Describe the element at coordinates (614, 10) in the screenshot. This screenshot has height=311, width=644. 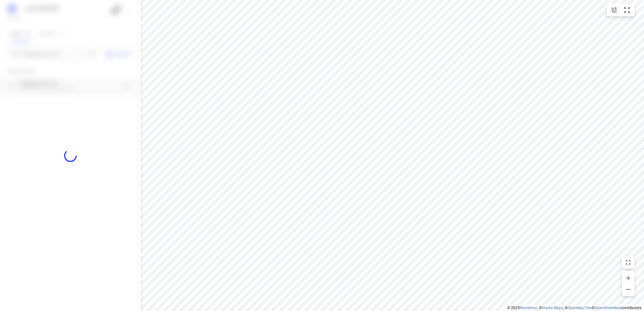
I see `button: Map settings` at that location.